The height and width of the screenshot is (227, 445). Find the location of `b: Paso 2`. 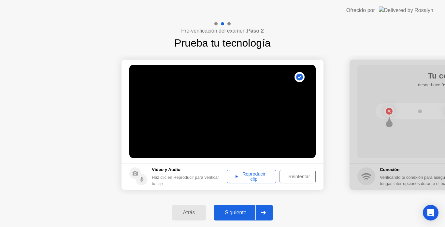

b: Paso 2 is located at coordinates (255, 31).